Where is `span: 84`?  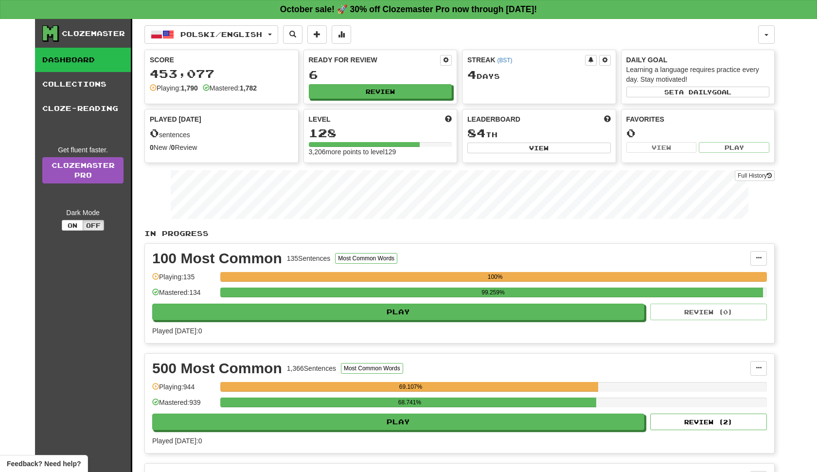 span: 84 is located at coordinates (476, 133).